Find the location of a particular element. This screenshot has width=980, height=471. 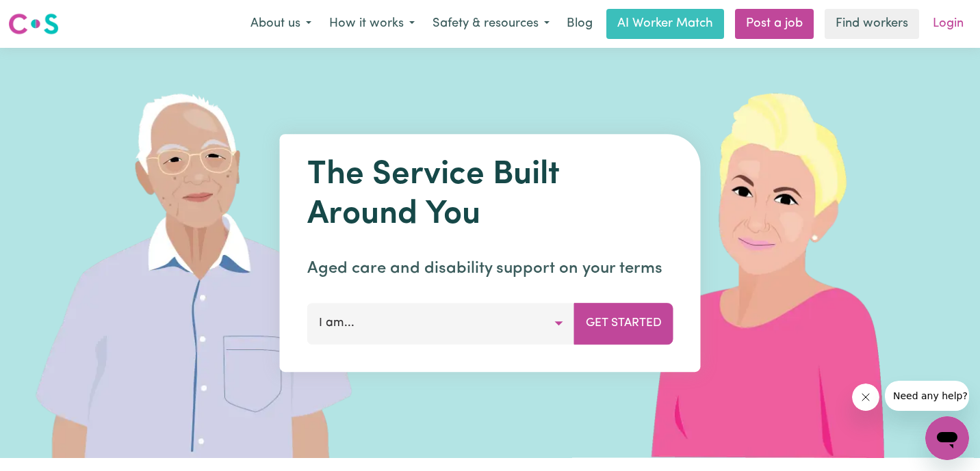

h1: The Service Built Around You is located at coordinates (490, 195).